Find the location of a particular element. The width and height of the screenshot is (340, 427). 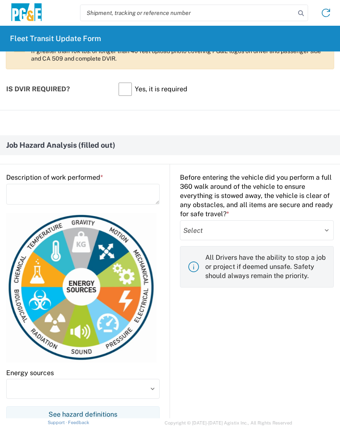

span: Job Hazard Analysis (filled out) is located at coordinates (61, 145).